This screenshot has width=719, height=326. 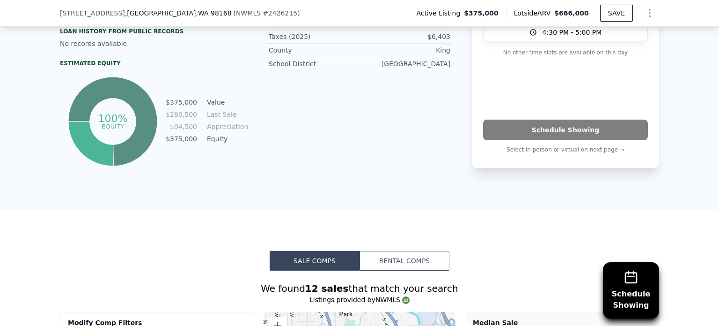 I want to click on p: Select in person or virtual on next page →, so click(x=566, y=149).